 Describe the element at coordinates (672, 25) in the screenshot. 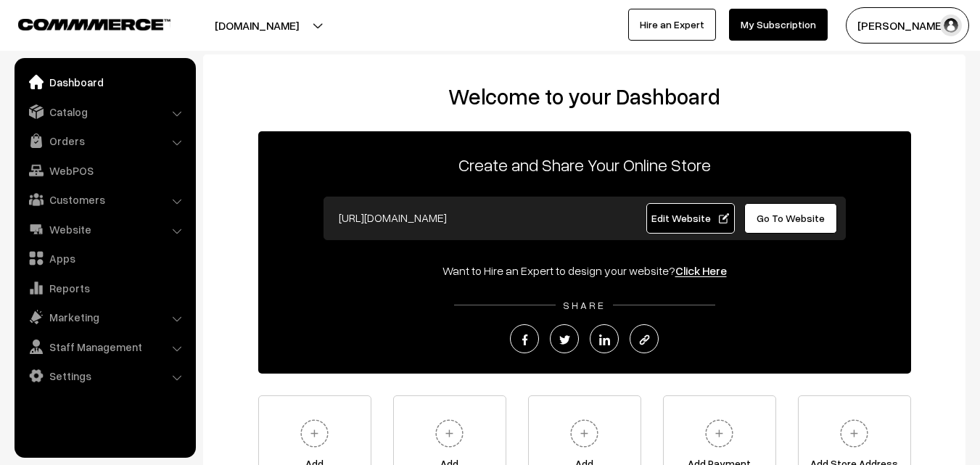

I see `a: Hire an Expert` at that location.